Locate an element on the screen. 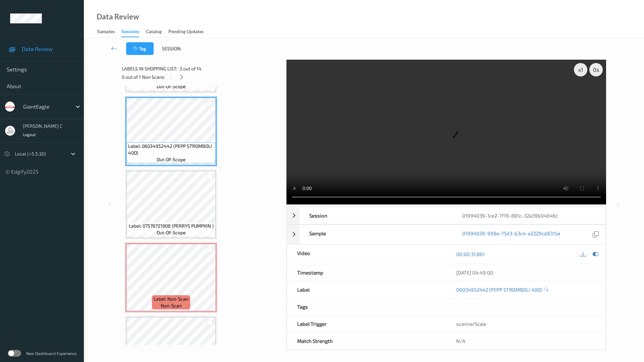 The width and height of the screenshot is (644, 362). div: Timestamp is located at coordinates (366, 273).